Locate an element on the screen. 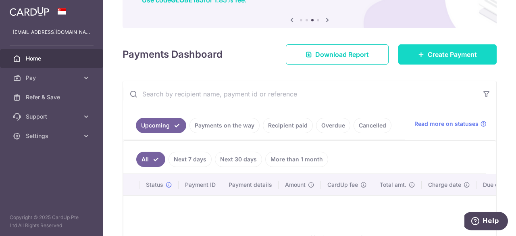  span: Help is located at coordinates (26, 9).